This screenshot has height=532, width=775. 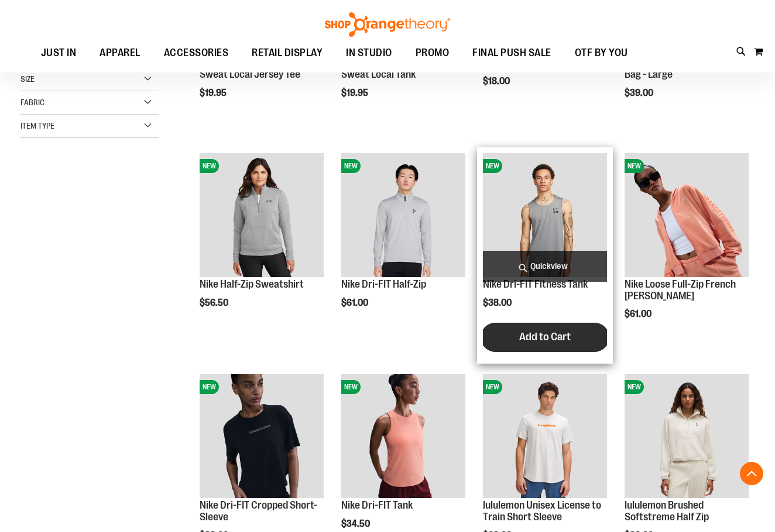 I want to click on a: Nike Dri-FIT Fitness Tank, so click(x=535, y=284).